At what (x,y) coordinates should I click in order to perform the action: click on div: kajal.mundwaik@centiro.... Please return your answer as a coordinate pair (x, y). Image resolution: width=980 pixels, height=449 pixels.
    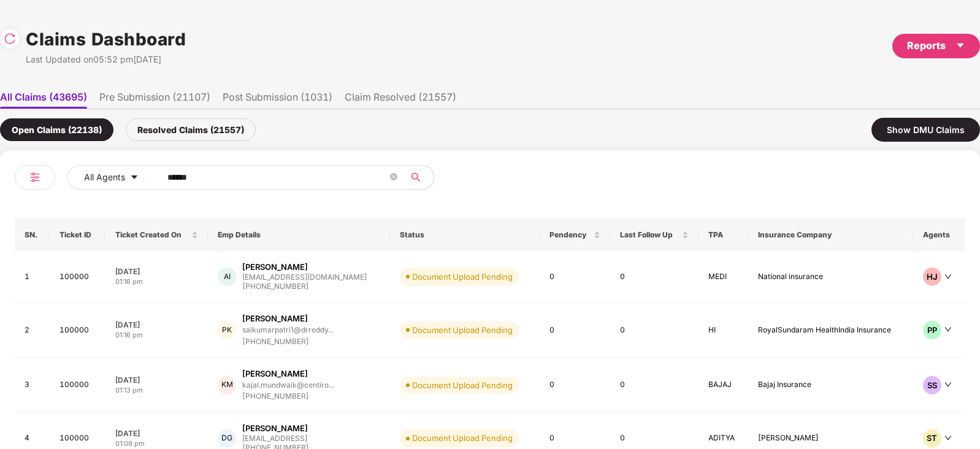
    Looking at the image, I should click on (288, 385).